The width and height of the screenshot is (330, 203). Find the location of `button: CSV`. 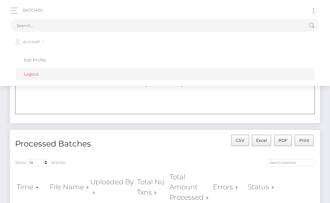

button: CSV is located at coordinates (240, 141).